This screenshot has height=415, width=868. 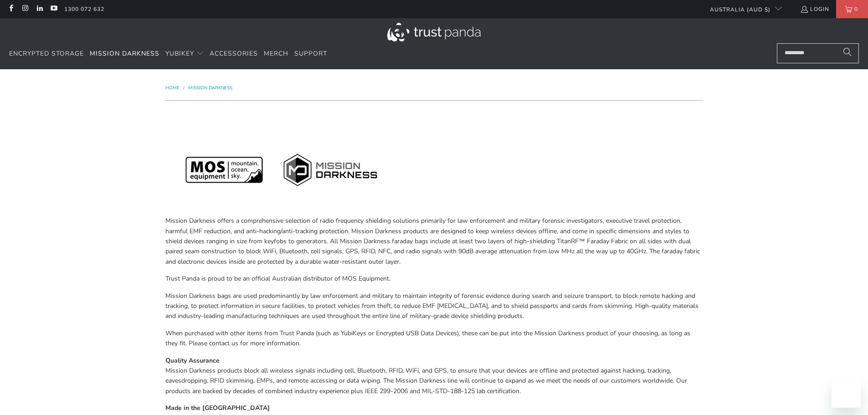 What do you see at coordinates (234, 54) in the screenshot?
I see `a: Accessories` at bounding box center [234, 54].